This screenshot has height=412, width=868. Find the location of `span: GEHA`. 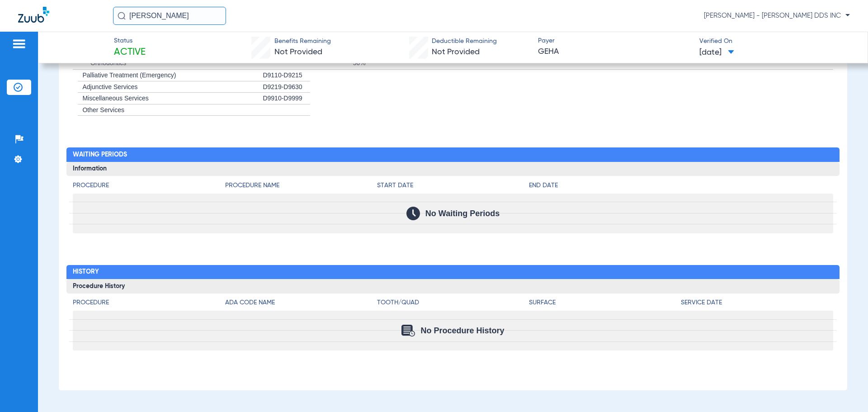

span: GEHA is located at coordinates (615, 51).